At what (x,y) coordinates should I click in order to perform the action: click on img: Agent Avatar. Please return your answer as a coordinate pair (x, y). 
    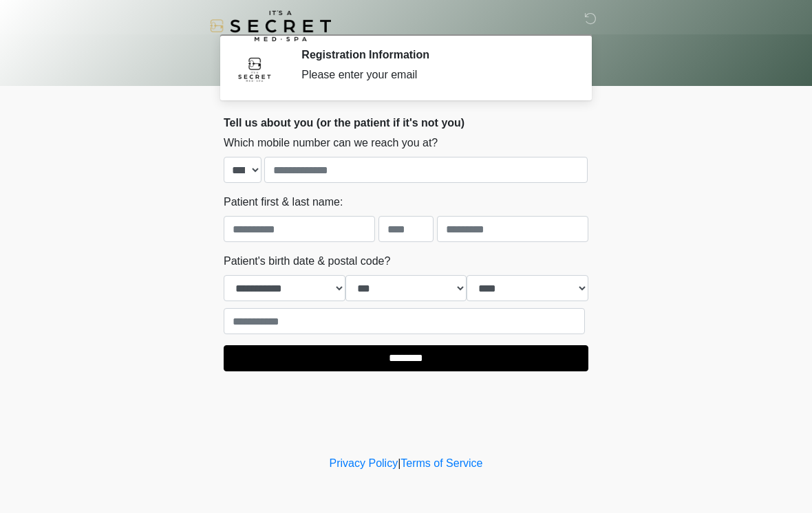
    Looking at the image, I should click on (254, 69).